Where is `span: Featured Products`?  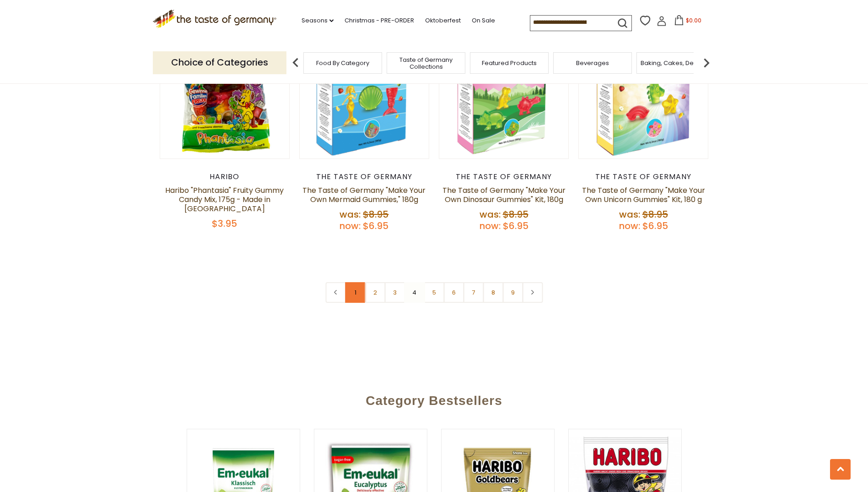 span: Featured Products is located at coordinates (509, 63).